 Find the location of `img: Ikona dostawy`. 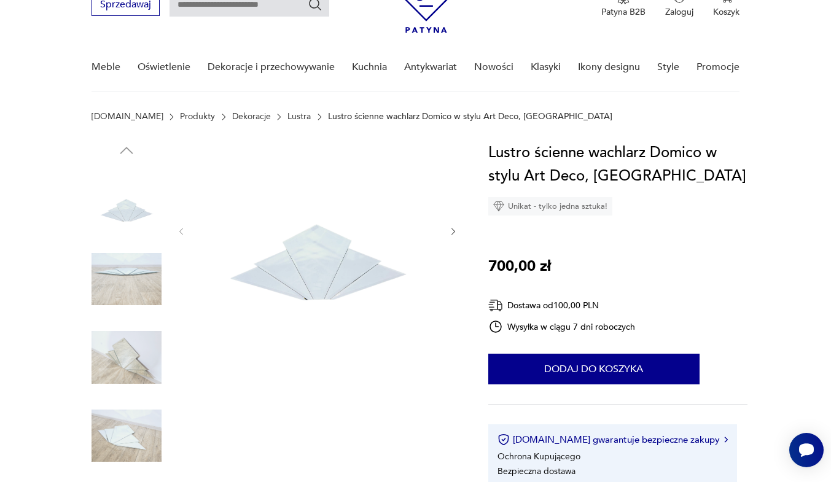

img: Ikona dostawy is located at coordinates (496, 305).